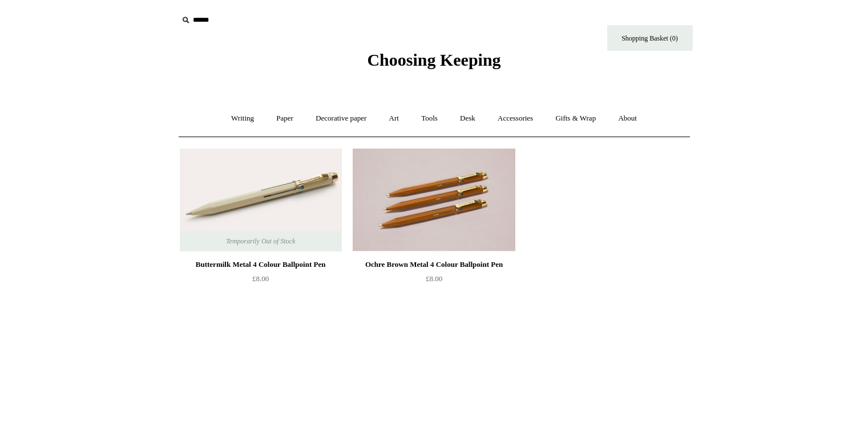  I want to click on a: Gifts & Wrap, so click(575, 118).